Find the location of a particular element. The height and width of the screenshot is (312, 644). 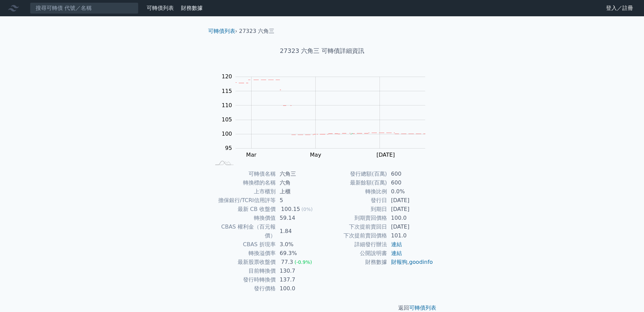

td: 發行日 is located at coordinates (354, 200).